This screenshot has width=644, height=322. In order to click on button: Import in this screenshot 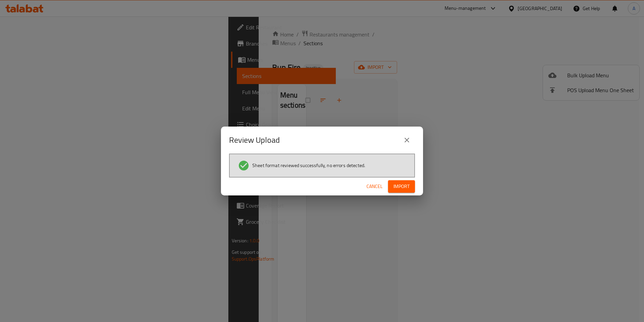, I will do `click(402, 186)`.